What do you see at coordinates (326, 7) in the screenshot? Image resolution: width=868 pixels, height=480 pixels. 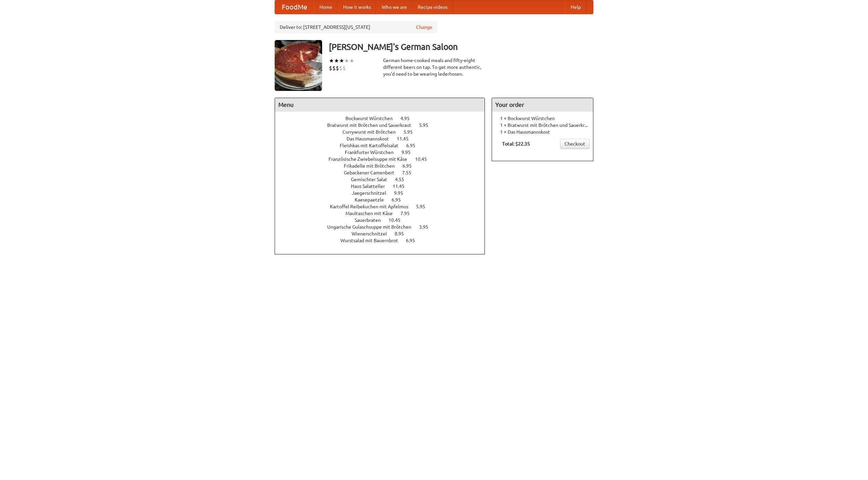 I see `a: Home` at bounding box center [326, 7].